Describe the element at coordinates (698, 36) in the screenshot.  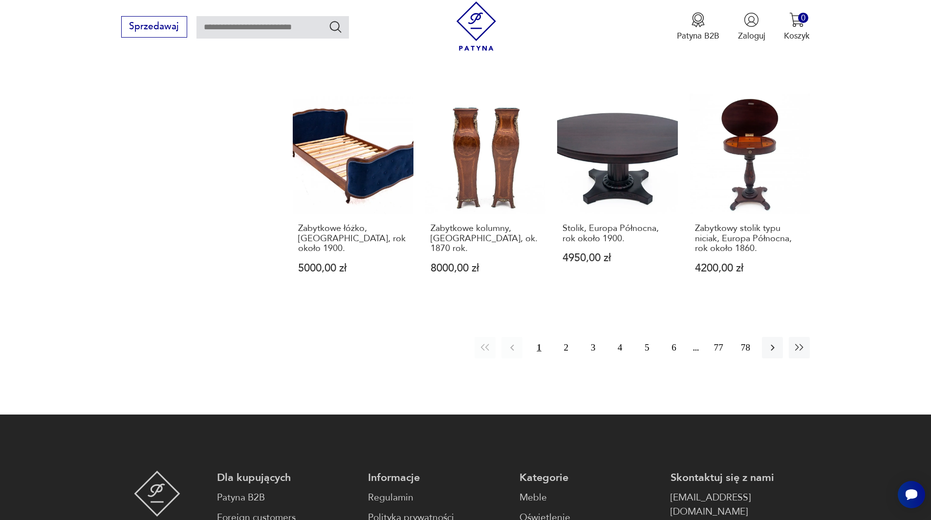
I see `p: Patyna B2B` at that location.